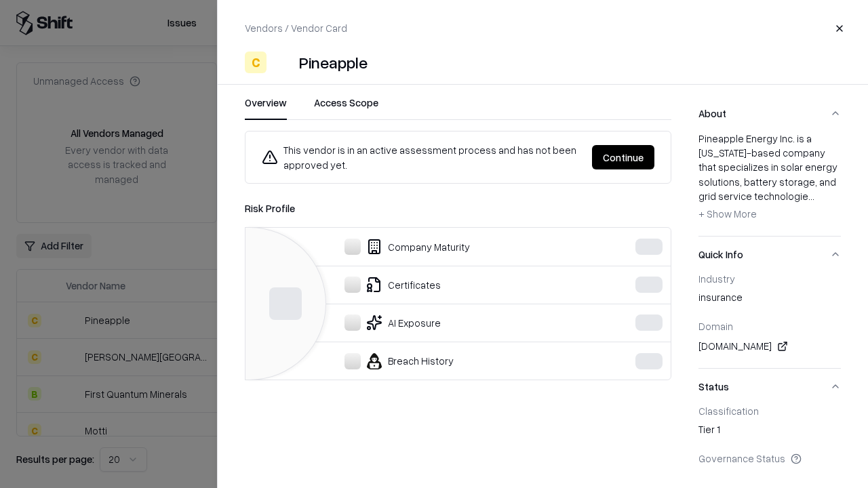  I want to click on img: Pineapple, so click(283, 62).